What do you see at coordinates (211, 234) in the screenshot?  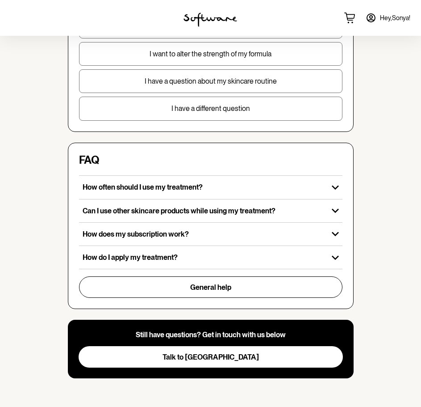 I see `button: How does my subscription work?` at bounding box center [211, 234].